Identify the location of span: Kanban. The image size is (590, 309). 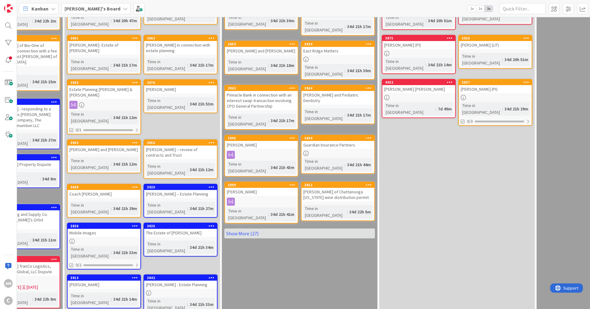
(40, 9).